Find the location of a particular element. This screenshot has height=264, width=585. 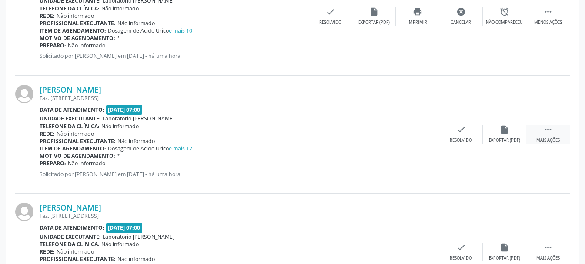

div: Cancelar is located at coordinates (461, 23).